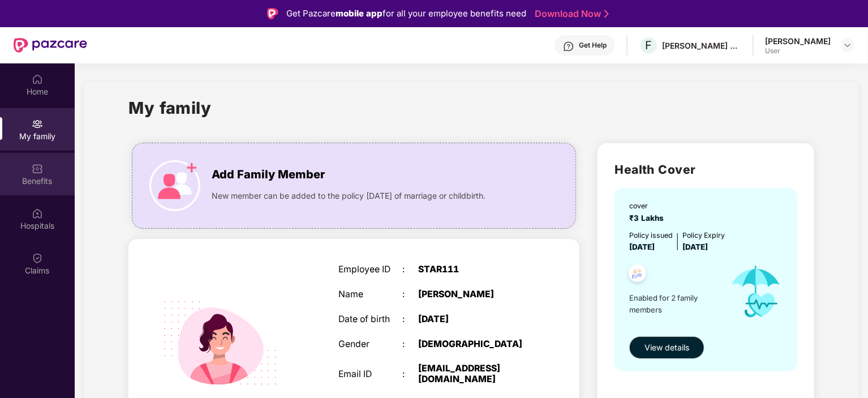  I want to click on div: Employee ID, so click(370, 270).